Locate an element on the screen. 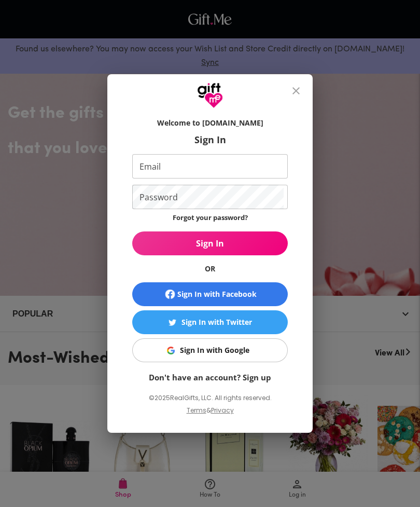  h6: OR is located at coordinates (210, 269).